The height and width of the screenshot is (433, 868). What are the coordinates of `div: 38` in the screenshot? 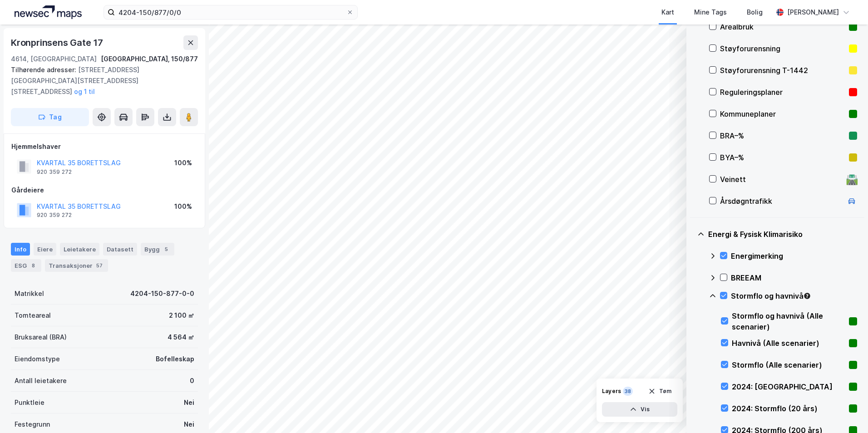 It's located at (627, 391).